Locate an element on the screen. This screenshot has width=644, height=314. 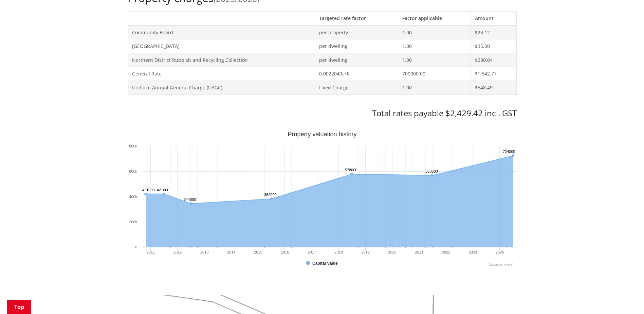
a: Top is located at coordinates (19, 307).